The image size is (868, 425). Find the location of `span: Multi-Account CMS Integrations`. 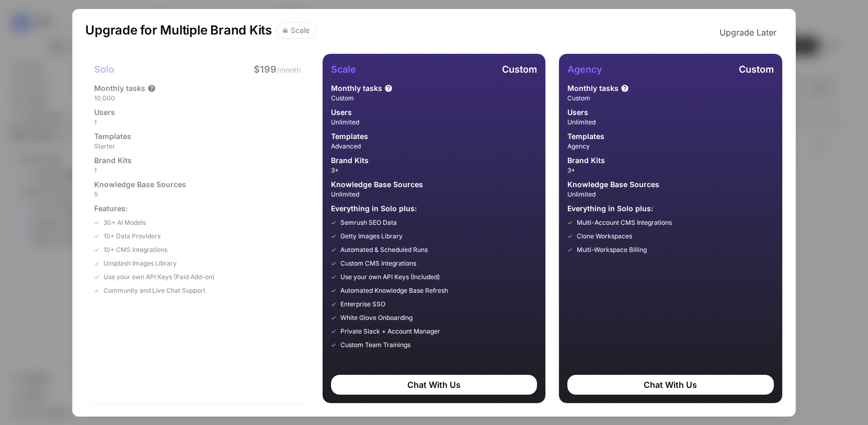

span: Multi-Account CMS Integrations is located at coordinates (624, 223).